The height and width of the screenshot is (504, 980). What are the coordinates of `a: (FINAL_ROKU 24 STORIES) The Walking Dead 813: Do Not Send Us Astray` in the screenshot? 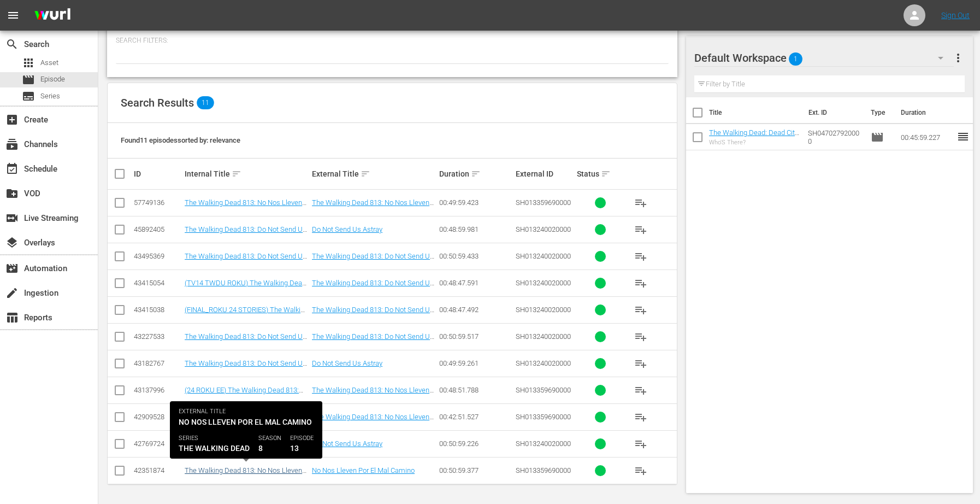 It's located at (246, 314).